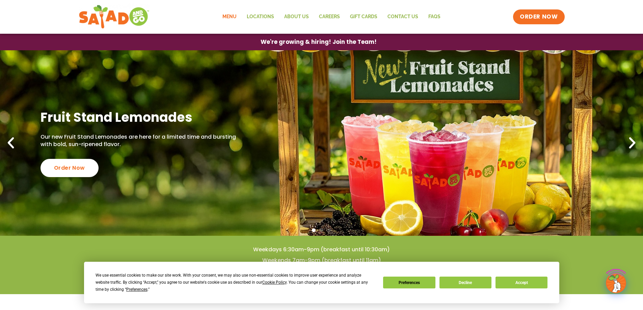 The image size is (643, 310). Describe the element at coordinates (321, 282) in the screenshot. I see `div: Cookie Consent Prompt` at that location.